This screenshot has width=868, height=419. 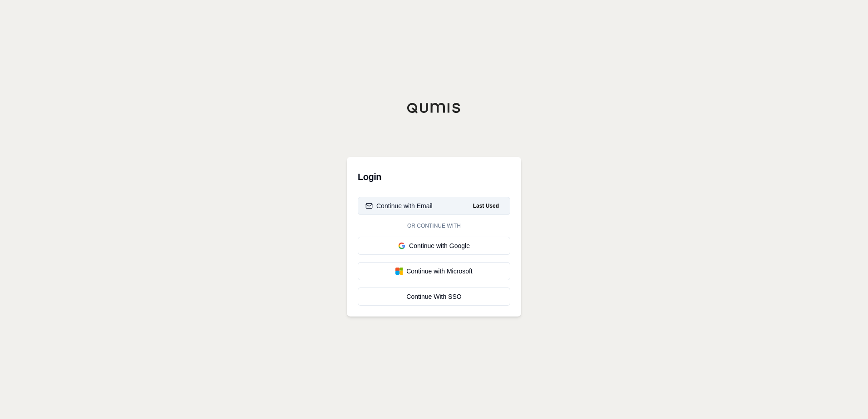 I want to click on div: Continue with Microsoft, so click(x=434, y=272).